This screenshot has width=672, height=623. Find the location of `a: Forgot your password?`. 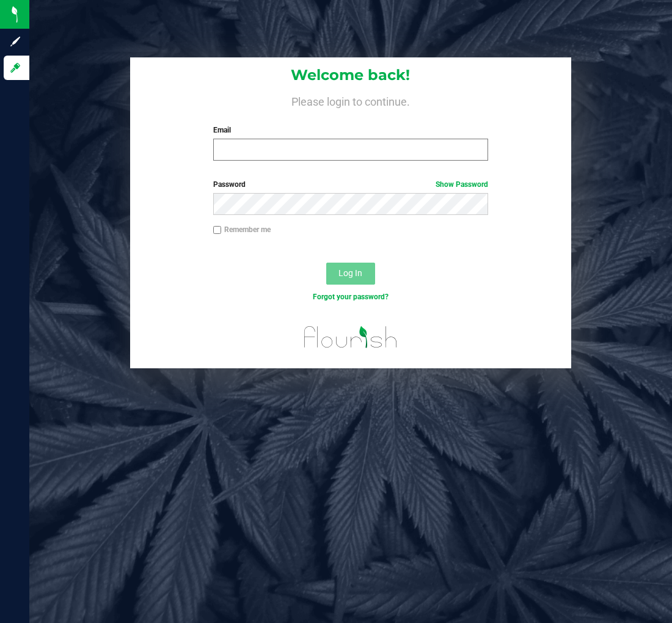

a: Forgot your password? is located at coordinates (351, 297).